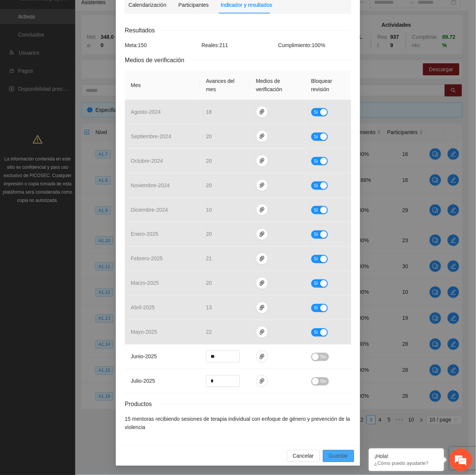 The width and height of the screenshot is (476, 475). What do you see at coordinates (158, 60) in the screenshot?
I see `span: Medios de verificación` at bounding box center [158, 60].